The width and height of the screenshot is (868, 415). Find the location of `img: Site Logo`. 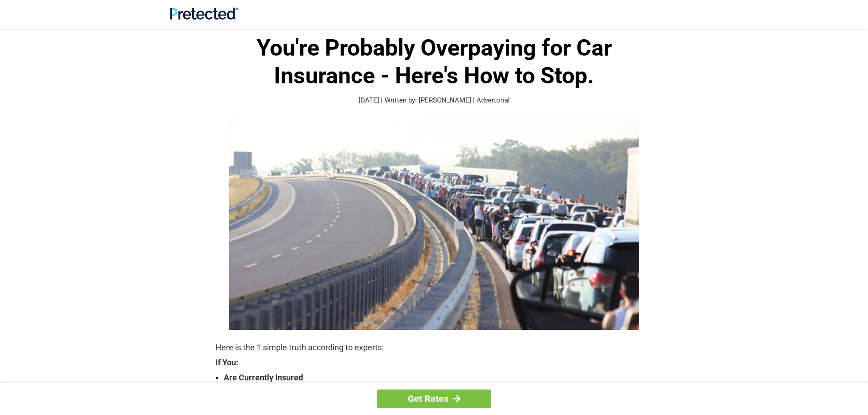

img: Site Logo is located at coordinates (203, 13).